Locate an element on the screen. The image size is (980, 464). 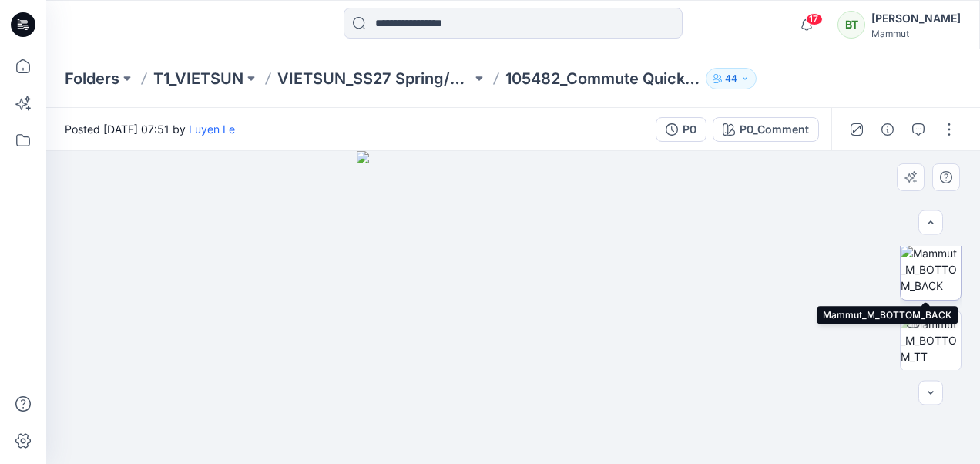
p: T1_VIETSUN is located at coordinates (198, 79).